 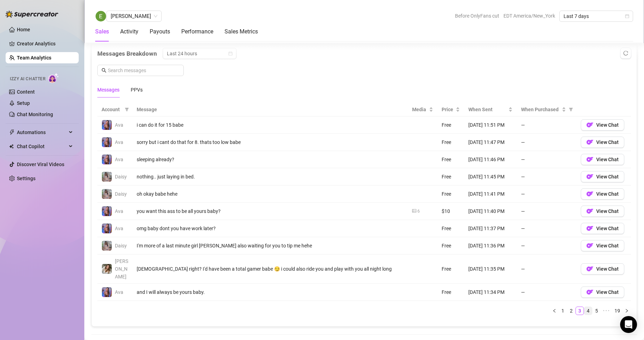 What do you see at coordinates (107, 269) in the screenshot?
I see `img: Paige` at bounding box center [107, 269].